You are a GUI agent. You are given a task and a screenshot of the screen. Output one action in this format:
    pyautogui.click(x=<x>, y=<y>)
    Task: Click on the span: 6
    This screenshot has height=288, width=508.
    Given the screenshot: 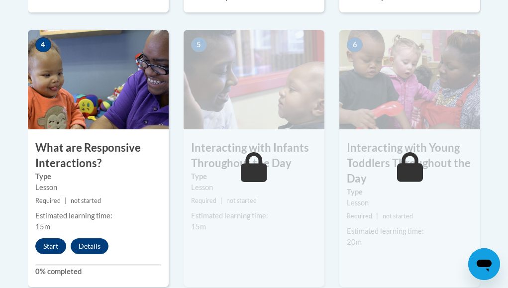 What is the action you would take?
    pyautogui.click(x=355, y=45)
    